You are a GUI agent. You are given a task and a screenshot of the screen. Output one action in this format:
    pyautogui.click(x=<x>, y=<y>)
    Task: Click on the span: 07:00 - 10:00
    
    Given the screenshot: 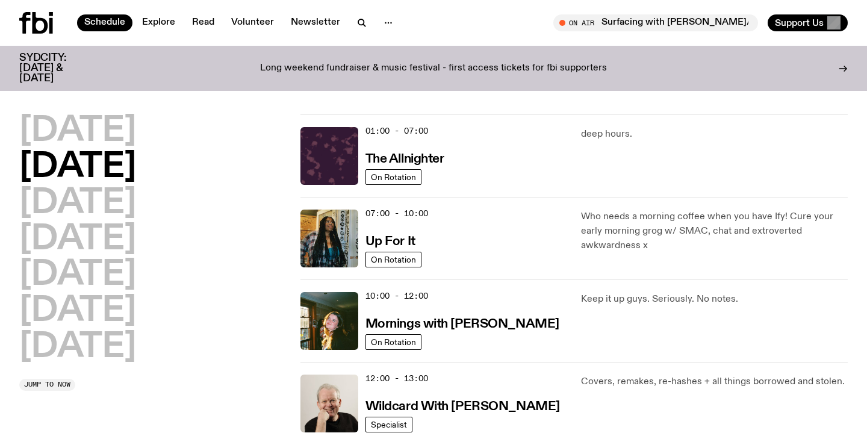 What is the action you would take?
    pyautogui.click(x=397, y=213)
    